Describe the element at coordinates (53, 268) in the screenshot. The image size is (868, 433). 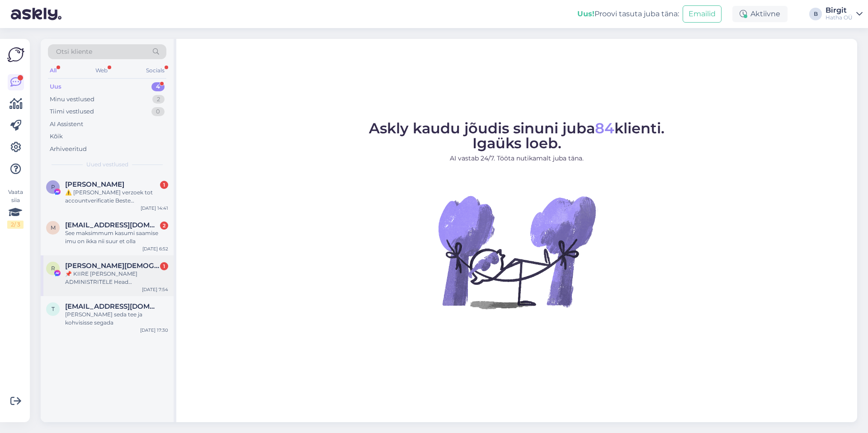
I see `span: R` at that location.